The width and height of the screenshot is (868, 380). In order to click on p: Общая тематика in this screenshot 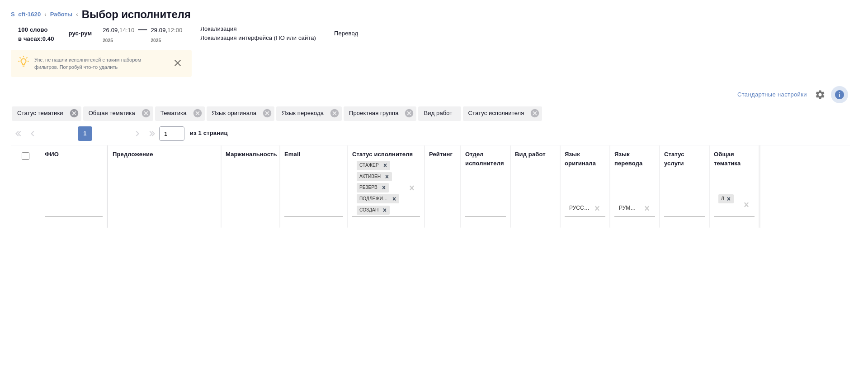, I will do `click(114, 113)`.